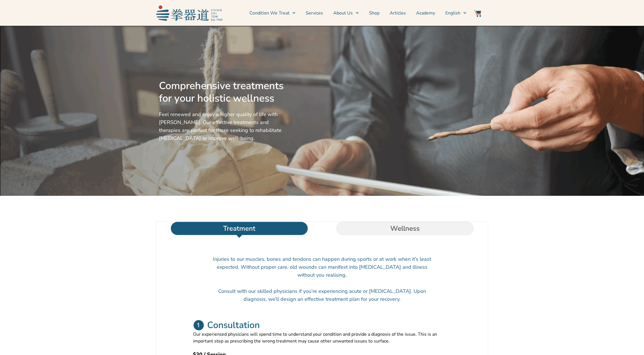 The width and height of the screenshot is (644, 355). I want to click on a: About Us, so click(346, 13).